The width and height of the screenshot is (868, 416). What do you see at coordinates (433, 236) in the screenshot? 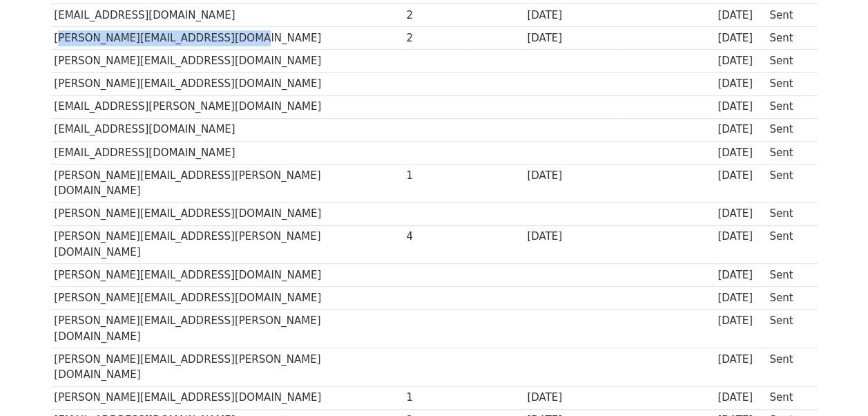
I see `div: 4` at bounding box center [433, 236].